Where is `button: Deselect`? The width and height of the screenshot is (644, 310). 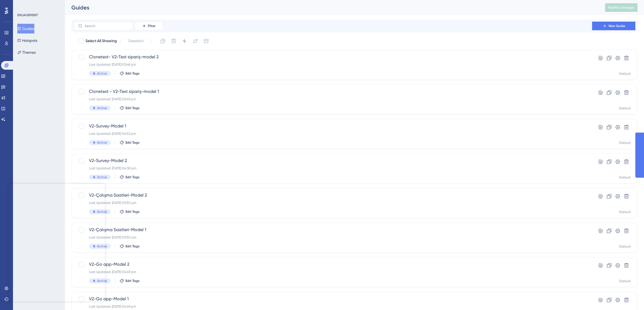 button: Deselect is located at coordinates (136, 41).